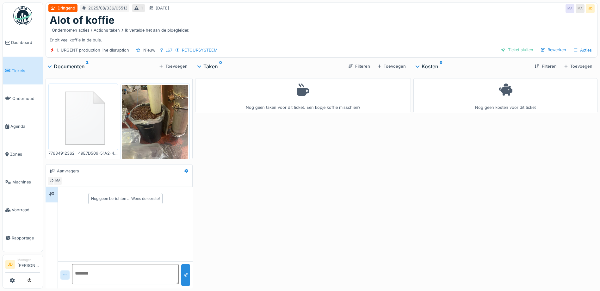 The image size is (600, 291). Describe the element at coordinates (23, 238) in the screenshot. I see `a: Rapportage` at that location.